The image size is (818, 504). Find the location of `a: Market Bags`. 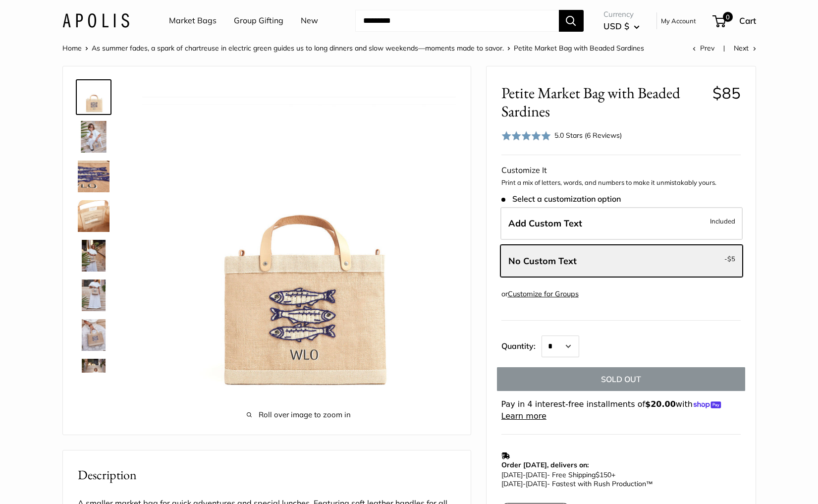

a: Market Bags is located at coordinates (193, 21).